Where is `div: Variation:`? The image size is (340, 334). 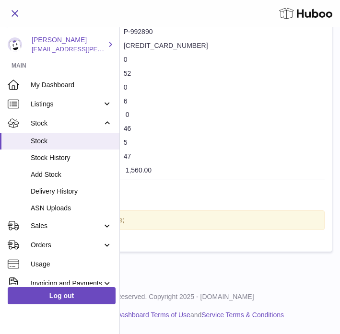 div: Variation: is located at coordinates (170, 220).